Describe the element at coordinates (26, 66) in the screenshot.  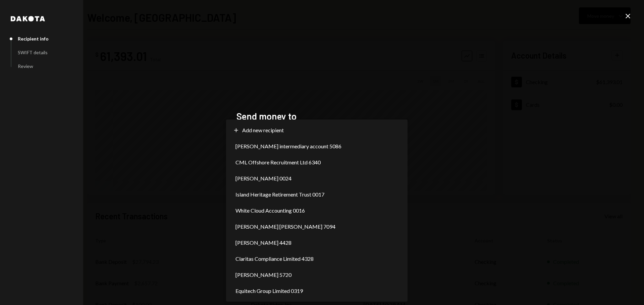
I see `div: Review` at that location.